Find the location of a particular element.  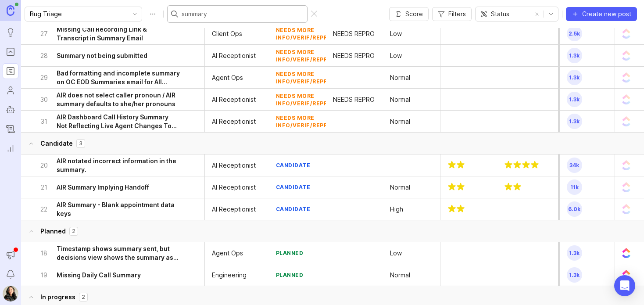

div: planned is located at coordinates (290, 274).